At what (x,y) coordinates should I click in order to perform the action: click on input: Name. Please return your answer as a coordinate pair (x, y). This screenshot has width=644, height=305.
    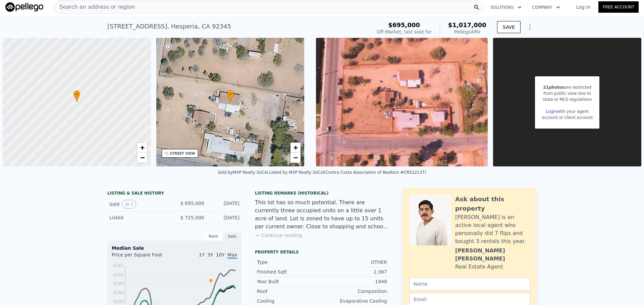
    Looking at the image, I should click on (470, 284).